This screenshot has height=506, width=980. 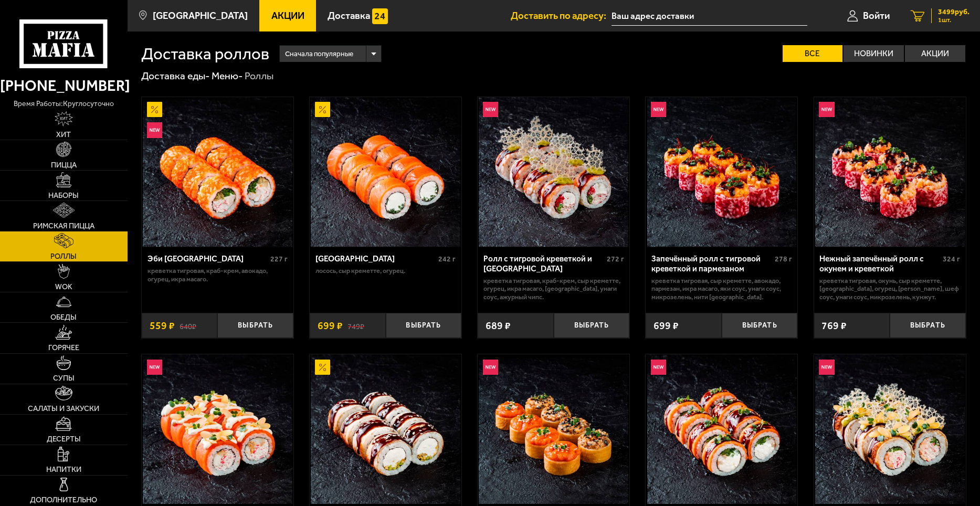 What do you see at coordinates (880, 264) in the screenshot?
I see `div: Нежный запечённый ролл с окунем и креветкой` at bounding box center [880, 264].